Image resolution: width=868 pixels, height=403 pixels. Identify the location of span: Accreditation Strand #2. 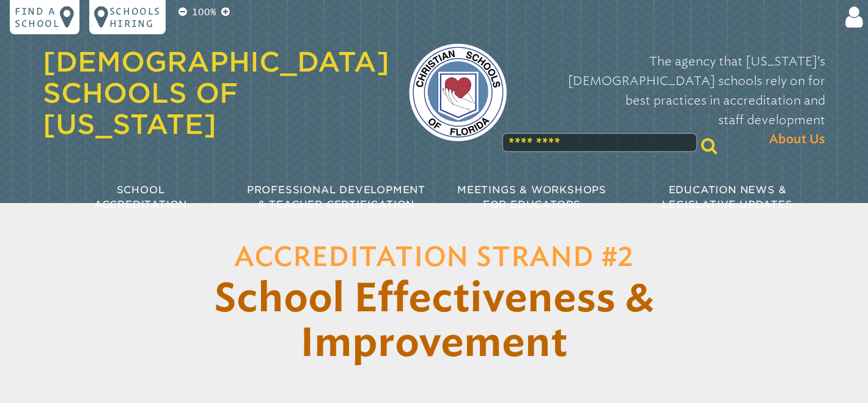
(434, 258).